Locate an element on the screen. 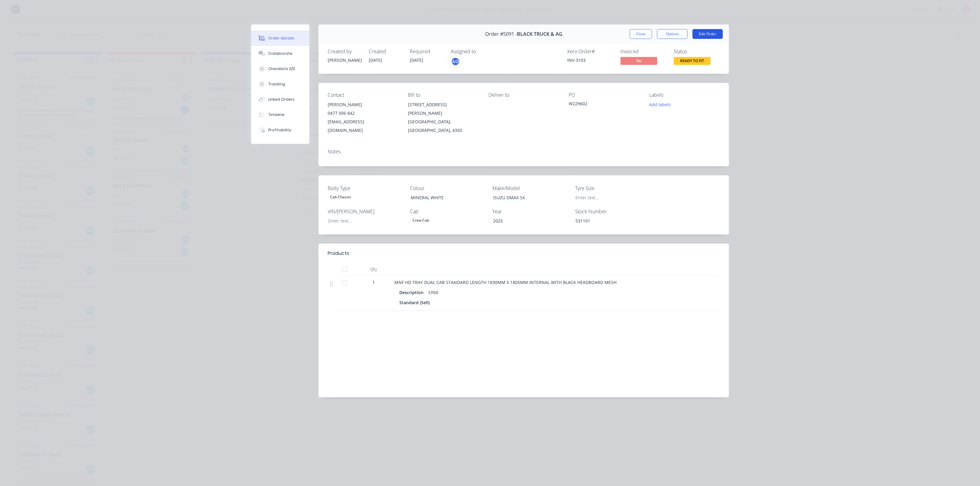 Image resolution: width=980 pixels, height=486 pixels. div: Assigned to is located at coordinates (482, 52).